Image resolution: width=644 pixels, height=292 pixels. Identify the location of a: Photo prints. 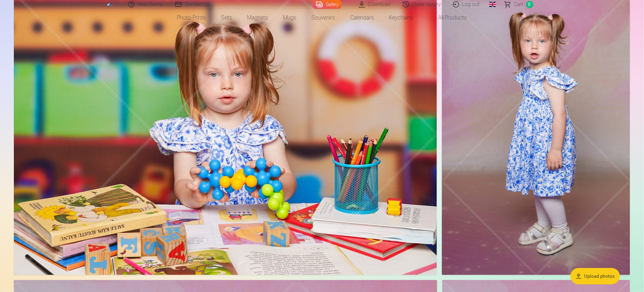
(192, 18).